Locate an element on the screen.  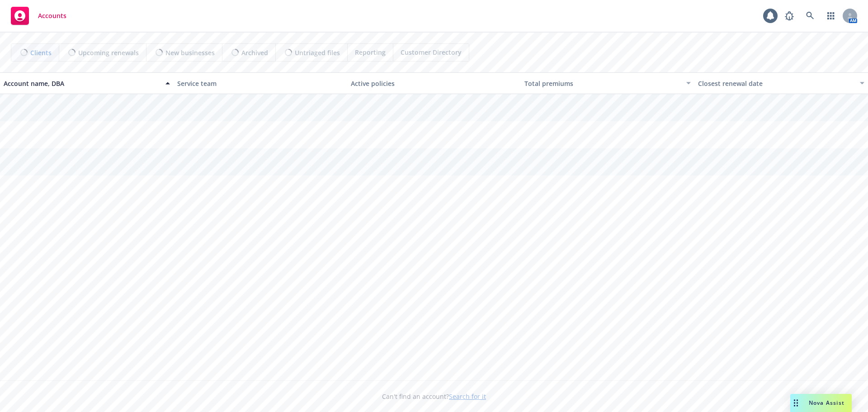
button: Nova Assist is located at coordinates (821, 403).